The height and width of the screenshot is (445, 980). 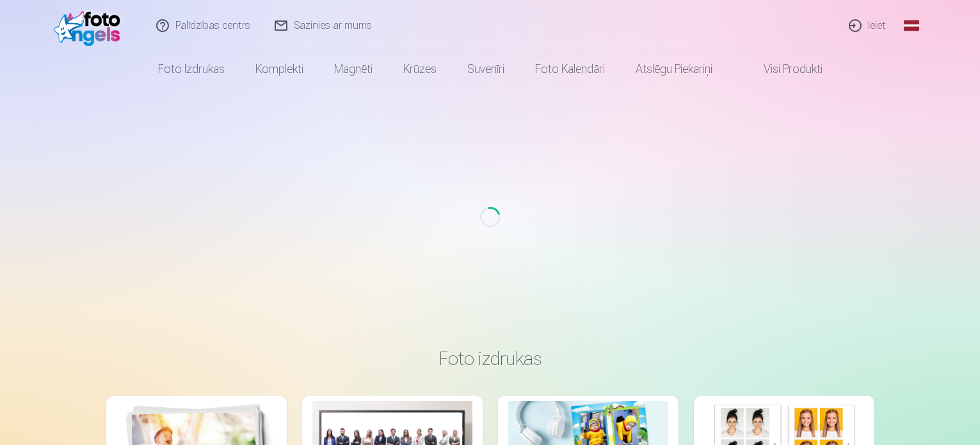 I want to click on img: /fa1, so click(x=90, y=26).